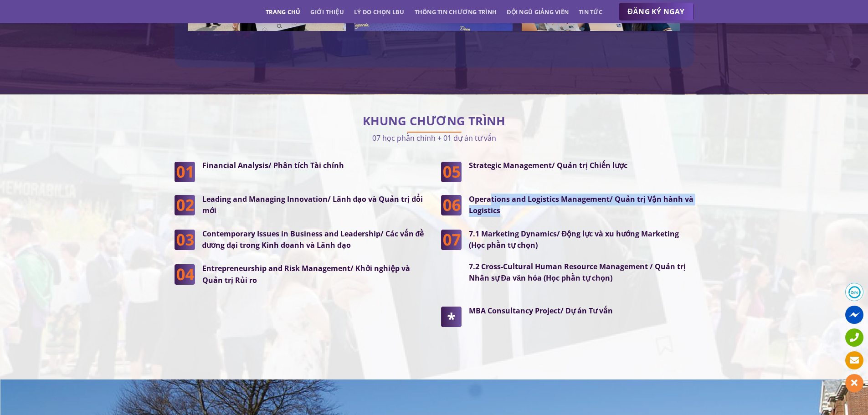 The image size is (868, 415). Describe the element at coordinates (434, 121) in the screenshot. I see `h2: KHUNG CHƯƠNG TRÌNH` at that location.